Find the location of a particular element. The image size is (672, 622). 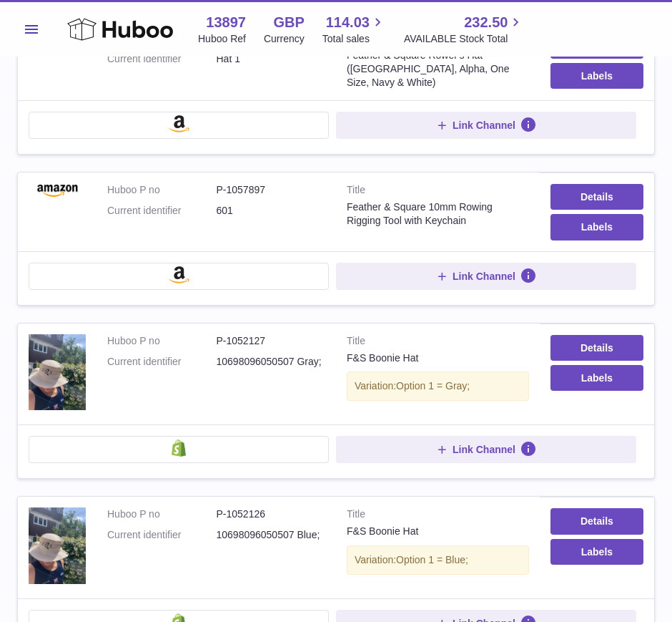

dd: P-1052127 is located at coordinates (271, 341).